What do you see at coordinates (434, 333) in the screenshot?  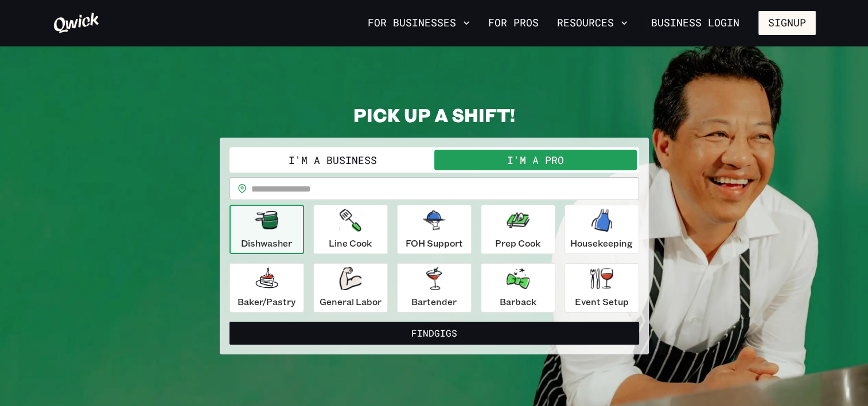 I see `button: FindGigs` at bounding box center [434, 333].